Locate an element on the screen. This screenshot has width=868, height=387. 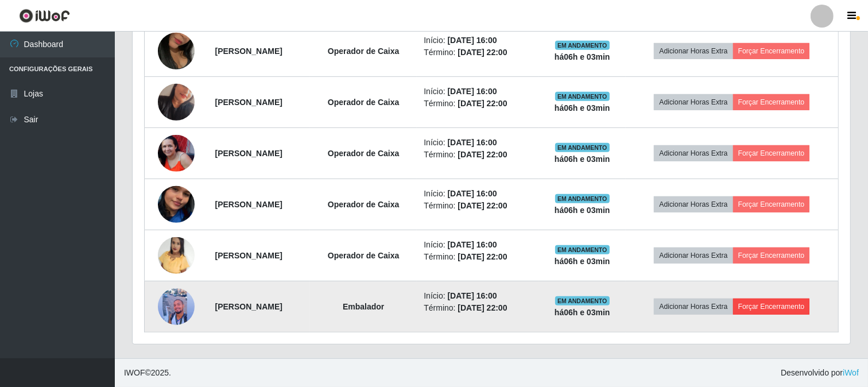
img: 1731427400003.jpeg is located at coordinates (176, 307).